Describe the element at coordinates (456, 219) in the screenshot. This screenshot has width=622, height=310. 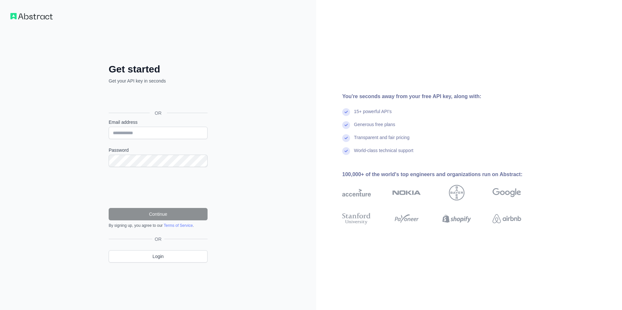
I see `img: shopify` at that location.